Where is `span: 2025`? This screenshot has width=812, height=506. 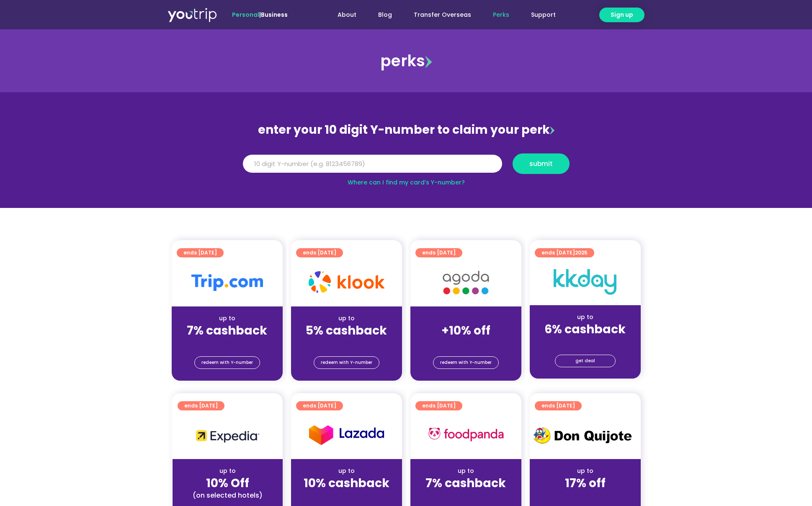
span: 2025 is located at coordinates (582, 252).